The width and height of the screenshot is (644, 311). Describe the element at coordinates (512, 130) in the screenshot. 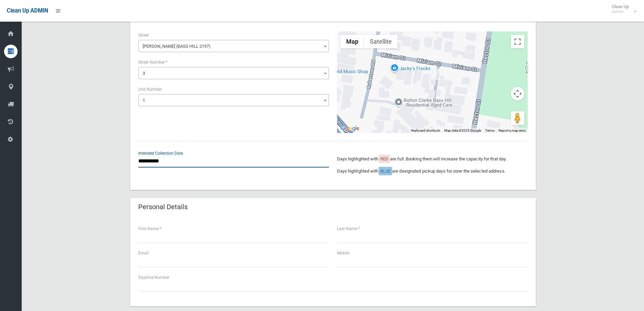

I see `a: Report a map error` at that location.